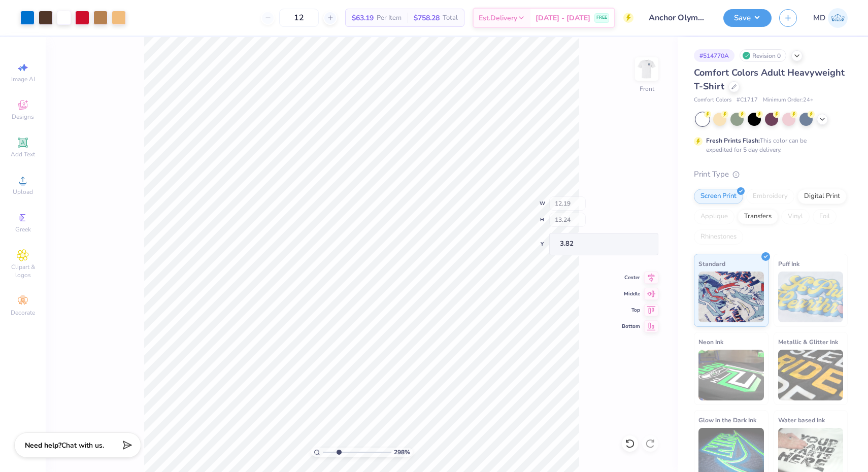 Image resolution: width=868 pixels, height=472 pixels. What do you see at coordinates (631, 310) in the screenshot?
I see `span: Top` at bounding box center [631, 310].